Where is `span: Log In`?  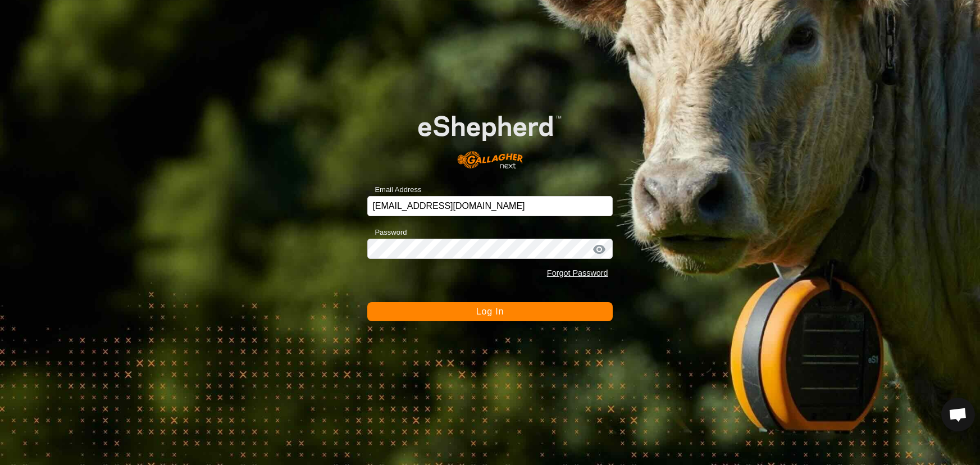 span: Log In is located at coordinates (490, 312).